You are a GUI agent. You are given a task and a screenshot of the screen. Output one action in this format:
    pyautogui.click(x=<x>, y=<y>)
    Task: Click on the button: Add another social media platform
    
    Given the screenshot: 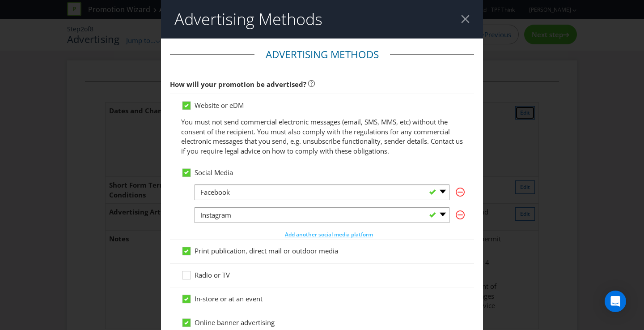 What is the action you would take?
    pyautogui.click(x=329, y=234)
    